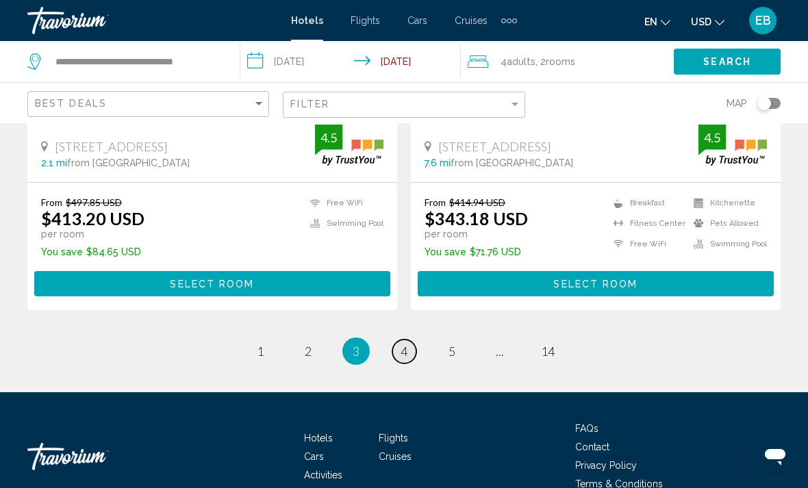  What do you see at coordinates (701, 22) in the screenshot?
I see `span: USD` at bounding box center [701, 22].